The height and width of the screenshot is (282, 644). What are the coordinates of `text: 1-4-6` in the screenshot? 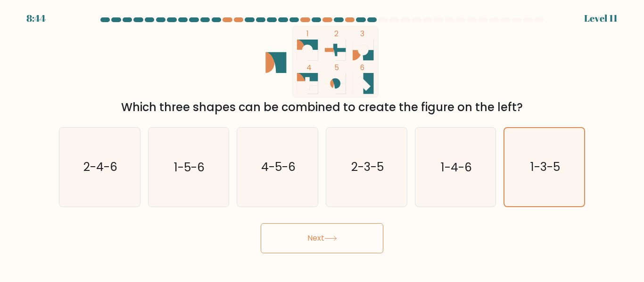 It's located at (456, 167).